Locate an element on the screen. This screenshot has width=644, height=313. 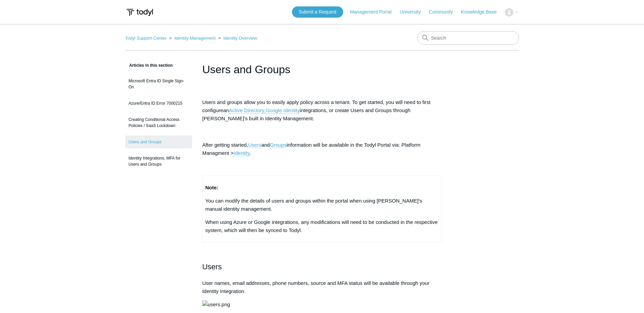
a: Identity Integrations, MFA for Users and Groups is located at coordinates (158, 161).